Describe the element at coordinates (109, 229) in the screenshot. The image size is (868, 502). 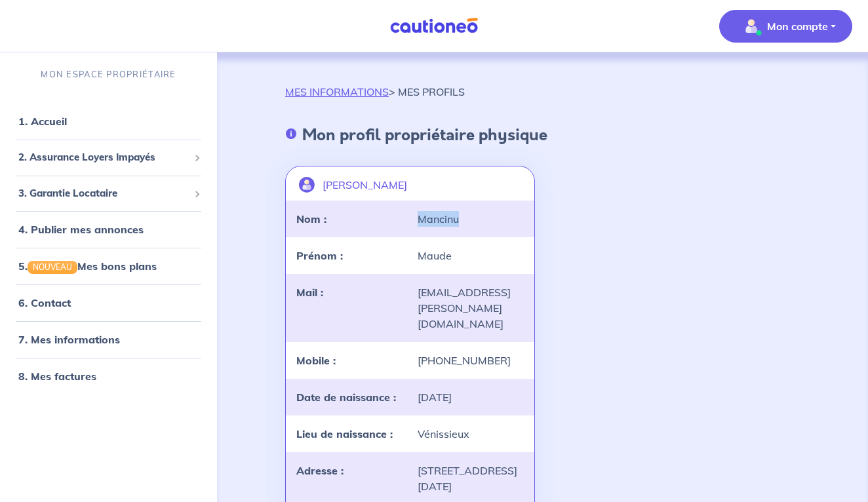
I see `div: 4. Publier mes annonces` at that location.